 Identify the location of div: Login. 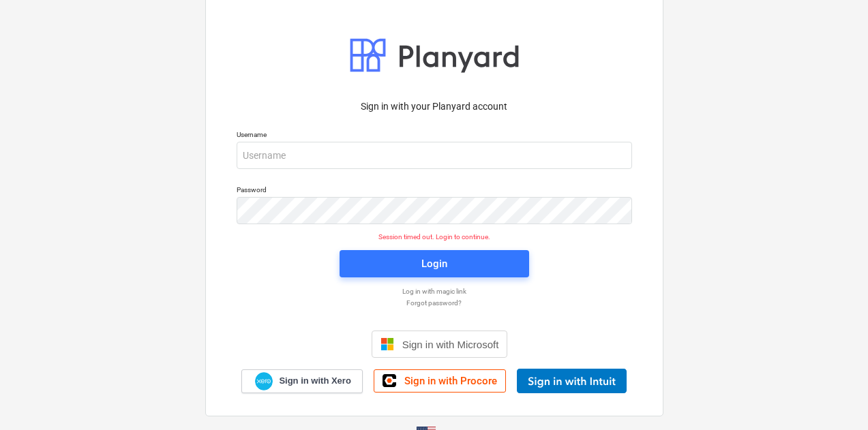
(434, 264).